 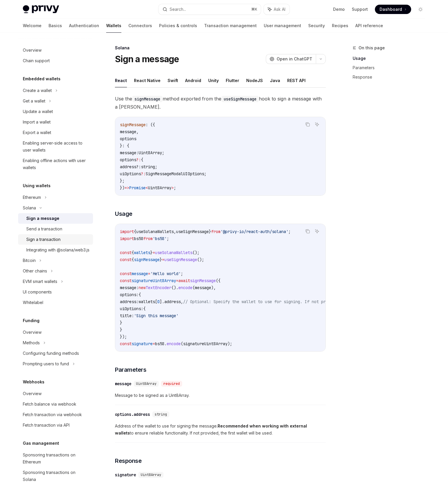 What do you see at coordinates (131, 173) in the screenshot?
I see `span: uiOptions` at bounding box center [131, 173].